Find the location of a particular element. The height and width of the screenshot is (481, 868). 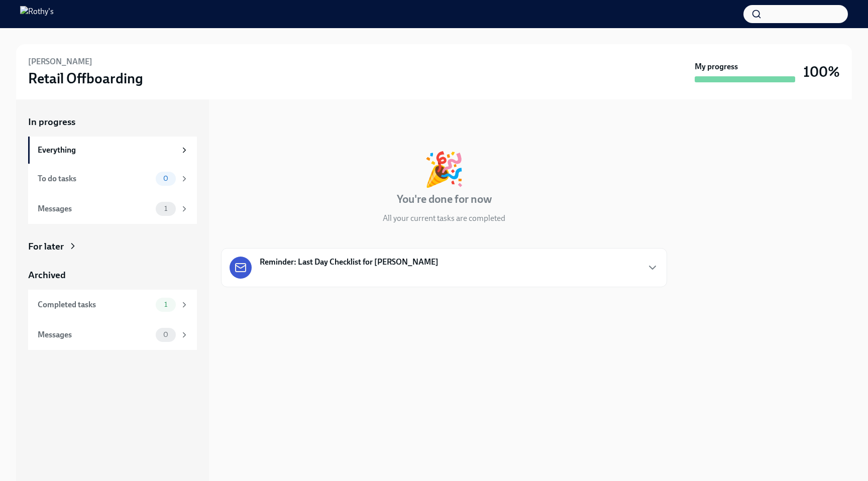

a: To do tasks0 is located at coordinates (113, 179).